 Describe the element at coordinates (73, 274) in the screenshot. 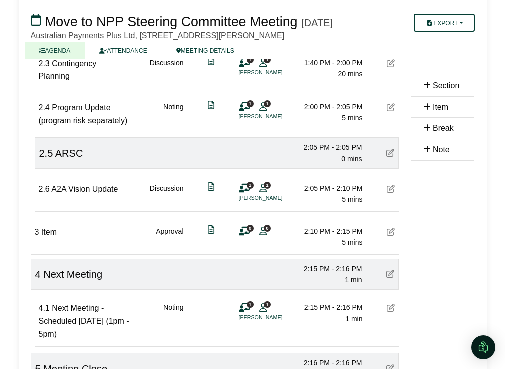

I see `span: Next Meeting` at that location.